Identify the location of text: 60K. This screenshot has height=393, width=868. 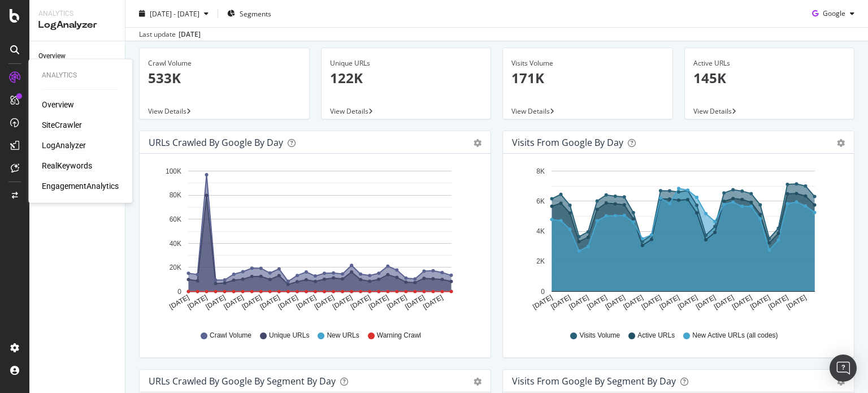
(175, 219).